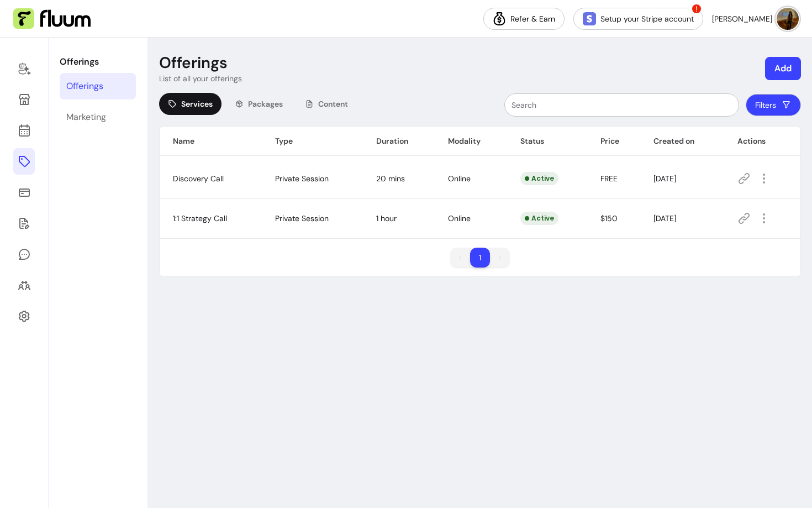 The image size is (812, 508). What do you see at coordinates (52, 19) in the screenshot?
I see `img: Fluum Logo` at bounding box center [52, 19].